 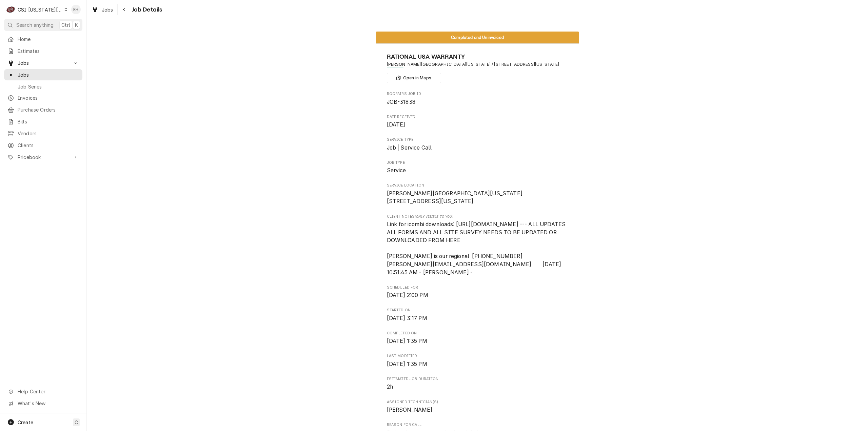 What do you see at coordinates (477, 425) in the screenshot?
I see `span: Reason For Call` at bounding box center [477, 425].